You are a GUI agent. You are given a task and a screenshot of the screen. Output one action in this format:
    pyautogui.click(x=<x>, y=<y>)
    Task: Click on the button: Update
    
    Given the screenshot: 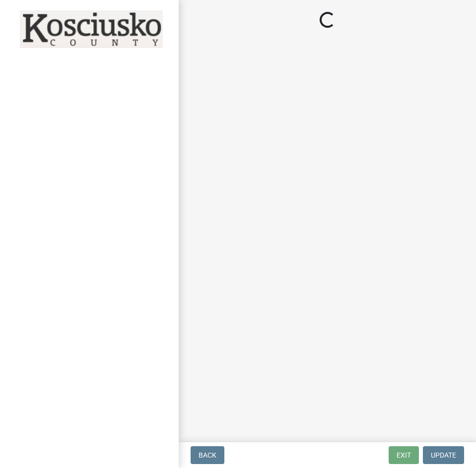 What is the action you would take?
    pyautogui.click(x=443, y=455)
    